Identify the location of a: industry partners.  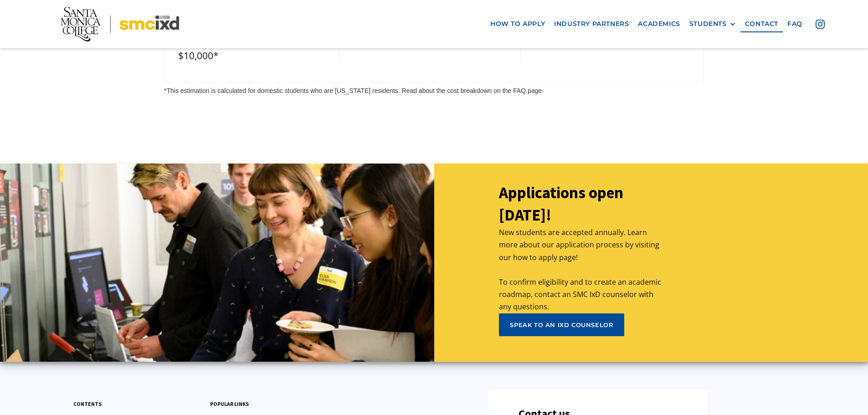
(591, 24).